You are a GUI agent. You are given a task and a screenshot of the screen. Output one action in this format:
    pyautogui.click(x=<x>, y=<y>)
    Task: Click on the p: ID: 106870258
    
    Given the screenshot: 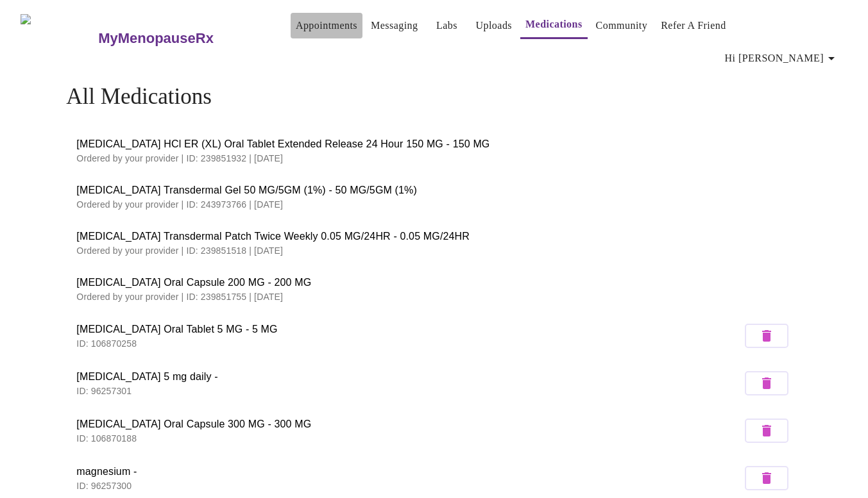 What is the action you would take?
    pyautogui.click(x=408, y=344)
    